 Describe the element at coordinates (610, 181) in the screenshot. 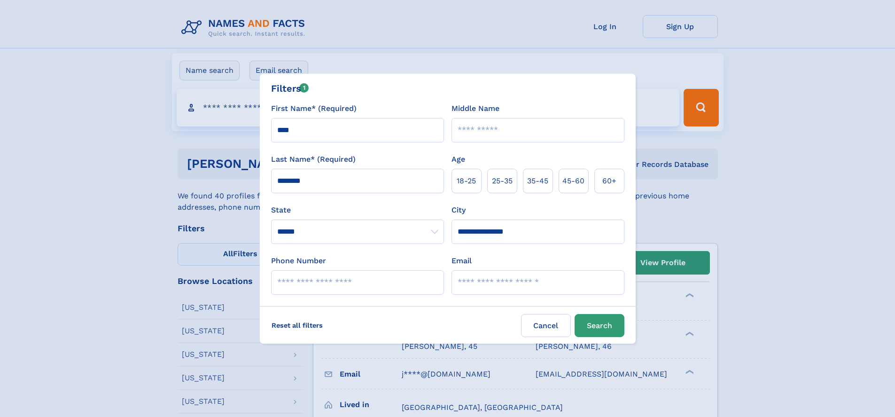

I see `span: 60+` at that location.